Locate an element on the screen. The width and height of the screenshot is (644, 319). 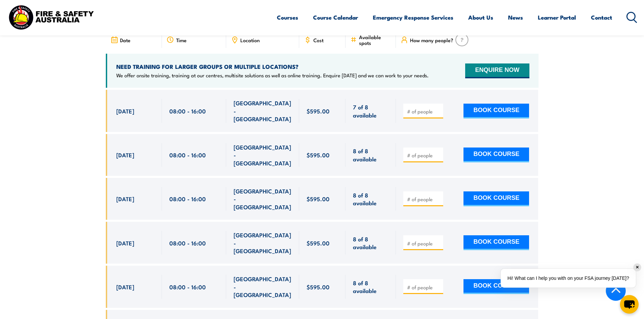
a: Emergency Response Services is located at coordinates (413, 17).